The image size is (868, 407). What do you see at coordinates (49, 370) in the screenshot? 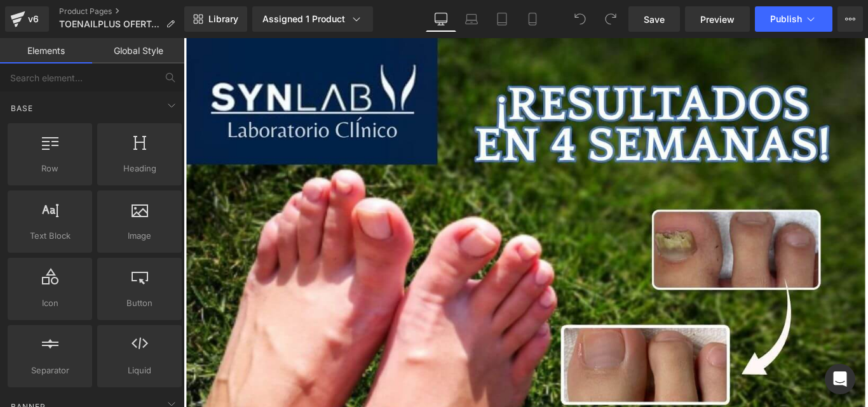
I see `span: Separator` at bounding box center [49, 370].